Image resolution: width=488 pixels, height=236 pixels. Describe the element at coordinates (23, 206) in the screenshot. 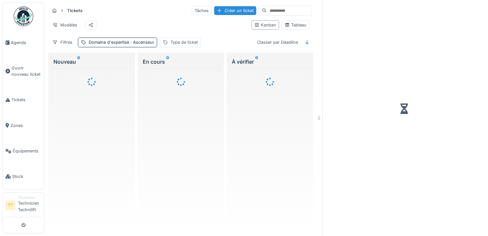

I see `a: TT TechnicienTechnicien Technilift` at that location.